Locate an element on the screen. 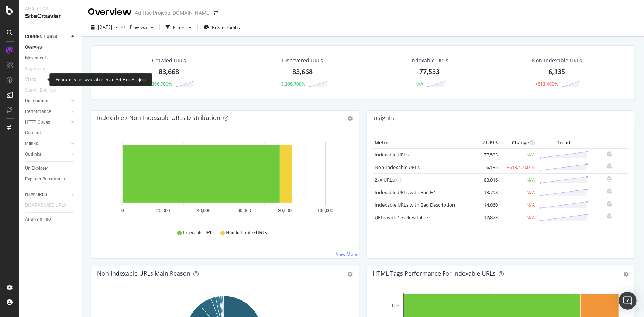 The height and width of the screenshot is (317, 644). a: NEW URLS is located at coordinates (47, 195).